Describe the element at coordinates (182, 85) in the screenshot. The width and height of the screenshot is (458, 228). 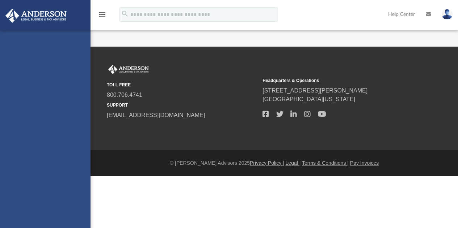
I see `small: TOLL FREE` at that location.